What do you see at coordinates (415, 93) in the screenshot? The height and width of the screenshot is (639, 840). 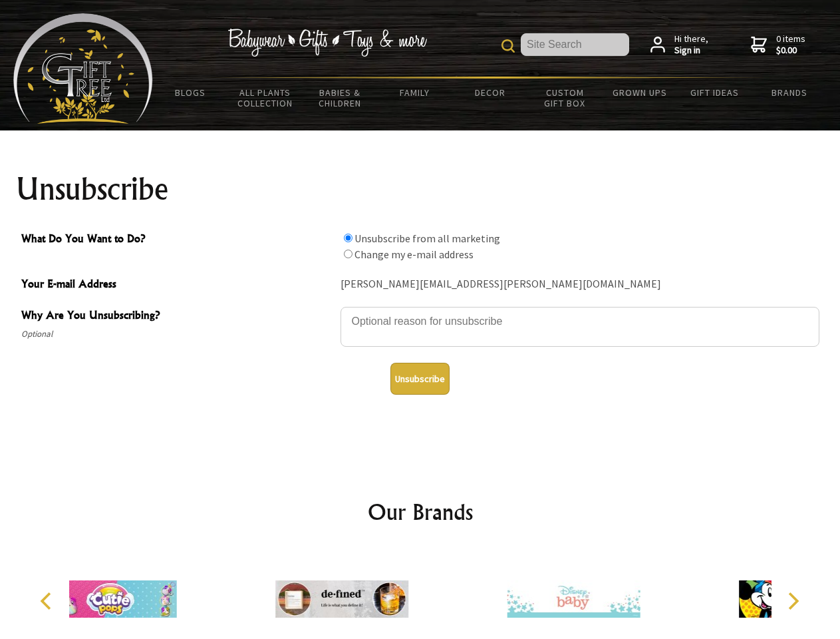 I see `a: Family` at bounding box center [415, 93].